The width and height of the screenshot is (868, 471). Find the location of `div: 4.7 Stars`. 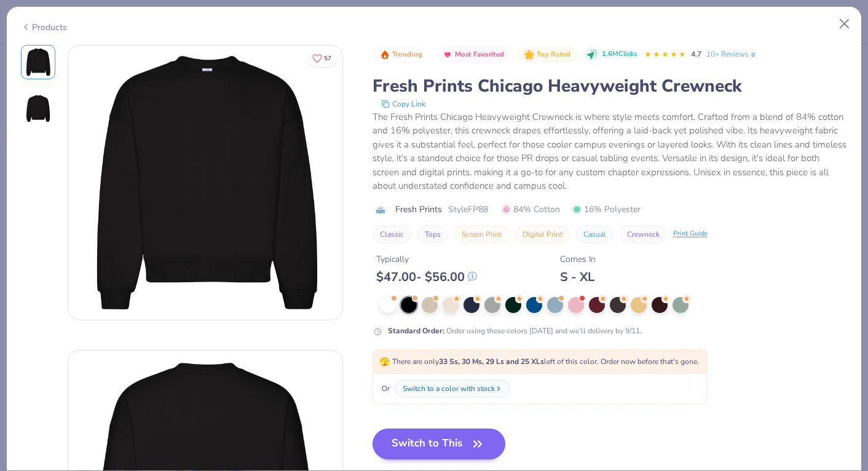

div: 4.7 Stars is located at coordinates (665, 54).